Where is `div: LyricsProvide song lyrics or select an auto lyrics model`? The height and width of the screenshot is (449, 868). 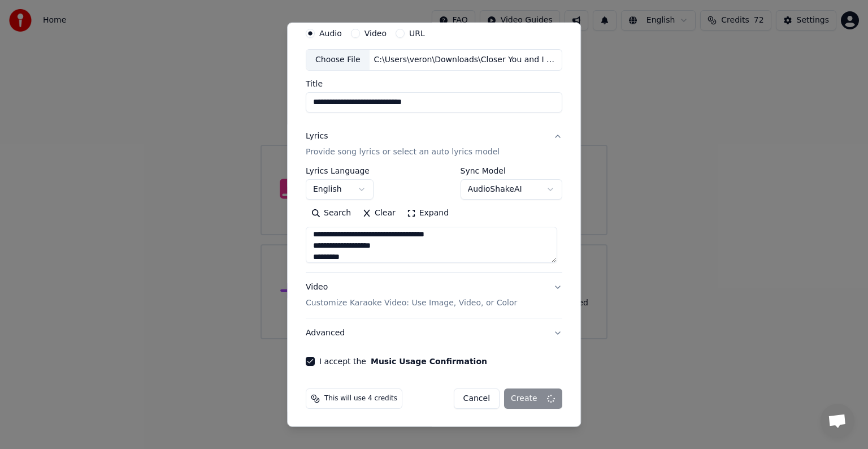 div: LyricsProvide song lyrics or select an auto lyrics model is located at coordinates (434, 219).